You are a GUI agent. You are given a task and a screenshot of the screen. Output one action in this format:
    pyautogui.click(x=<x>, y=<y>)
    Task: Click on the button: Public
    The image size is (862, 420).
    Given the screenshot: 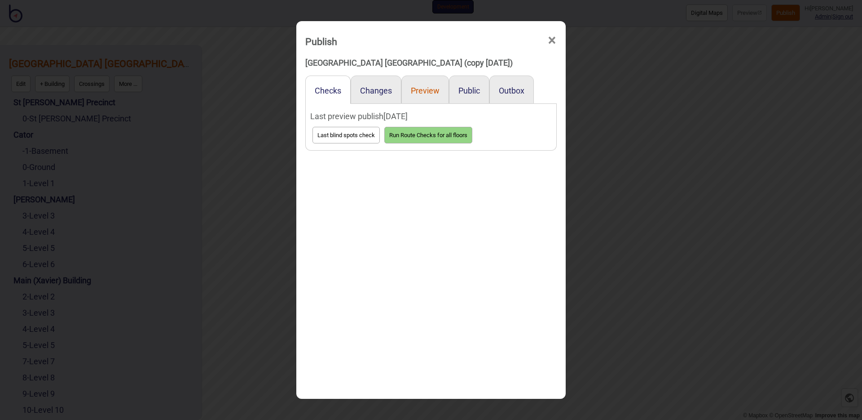 What is the action you would take?
    pyautogui.click(x=469, y=90)
    